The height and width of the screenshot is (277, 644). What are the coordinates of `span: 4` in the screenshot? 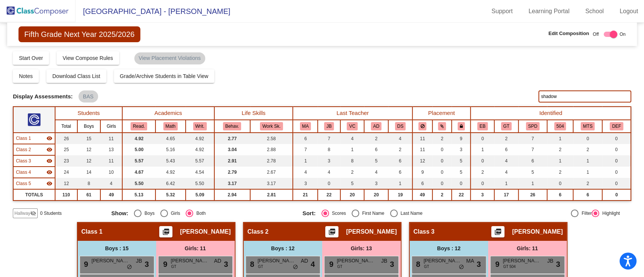 It's located at (312, 265).